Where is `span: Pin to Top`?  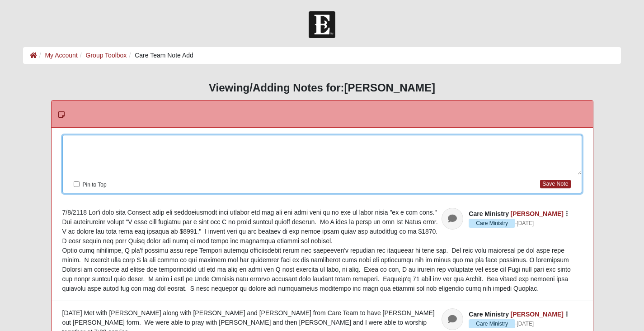
span: Pin to Top is located at coordinates (95, 185).